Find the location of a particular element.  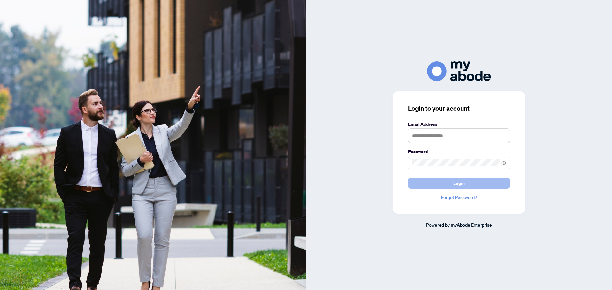

a: Forgot Password? is located at coordinates (459, 198).